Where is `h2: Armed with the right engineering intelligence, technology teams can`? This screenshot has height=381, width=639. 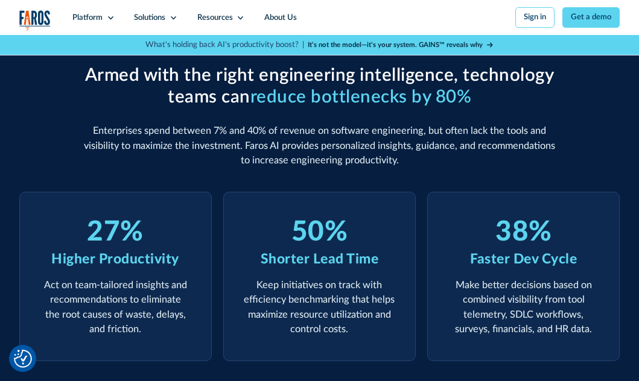
h2: Armed with the right engineering intelligence, technology teams can is located at coordinates (319, 86).